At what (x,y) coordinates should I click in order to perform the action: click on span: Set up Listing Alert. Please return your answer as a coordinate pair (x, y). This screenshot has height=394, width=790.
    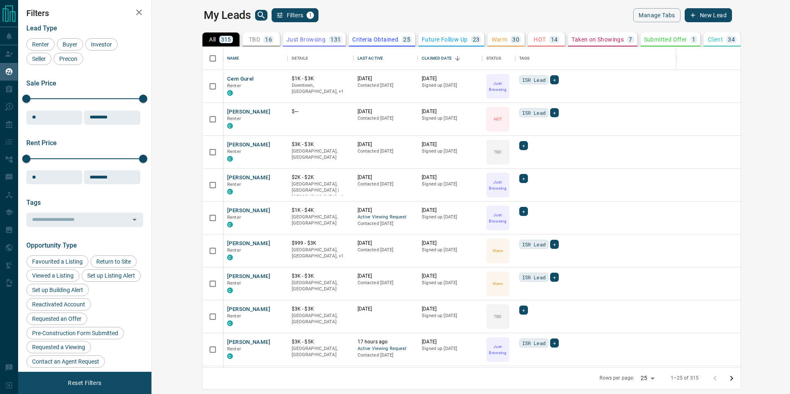
    Looking at the image, I should click on (111, 276).